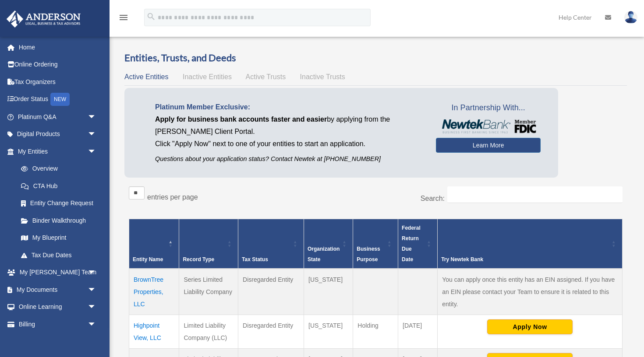 This screenshot has height=357, width=644. I want to click on a: Overview, so click(57, 169).